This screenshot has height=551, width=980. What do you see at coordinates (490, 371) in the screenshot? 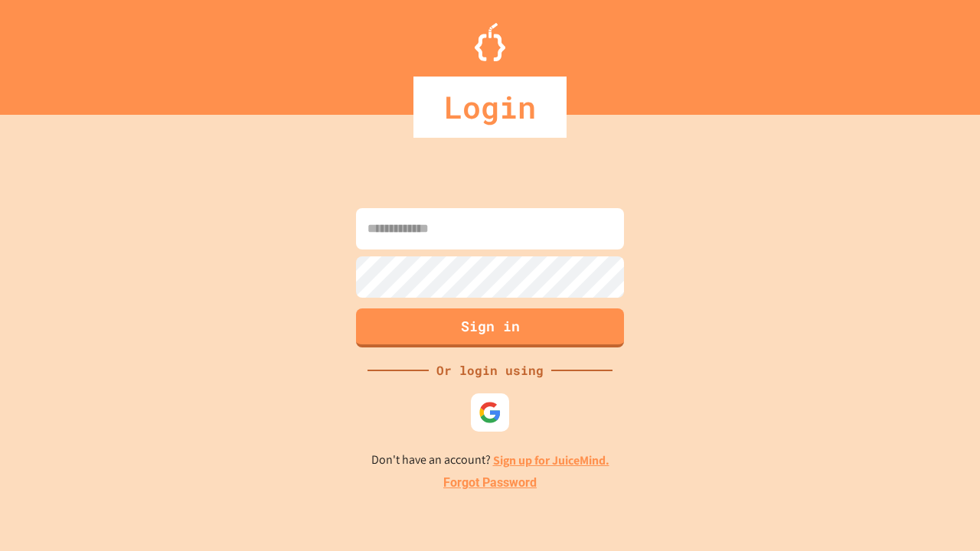
I see `div: Or login using` at bounding box center [490, 371].